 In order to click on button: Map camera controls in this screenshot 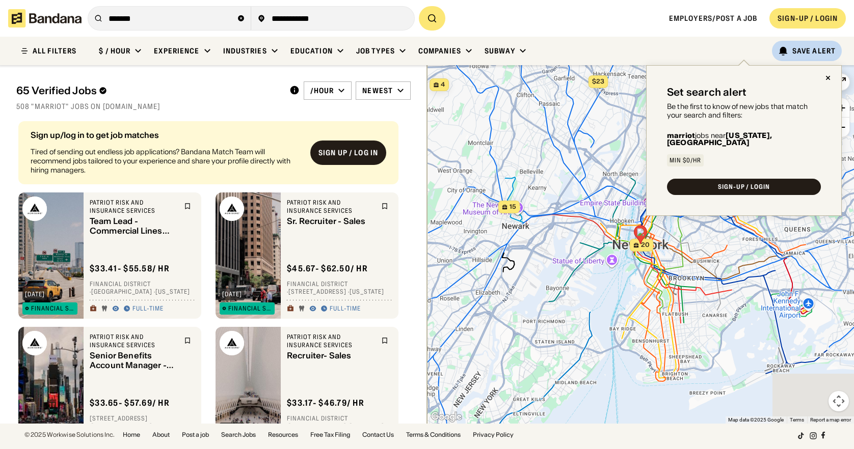, I will do `click(838, 401)`.